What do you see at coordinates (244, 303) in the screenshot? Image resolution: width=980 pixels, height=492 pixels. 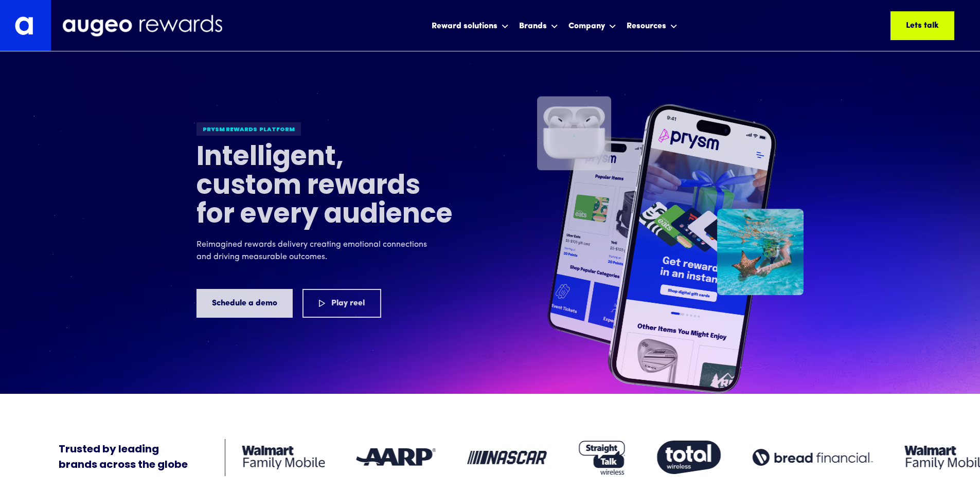 I see `a: Schedule a demo` at bounding box center [244, 303].